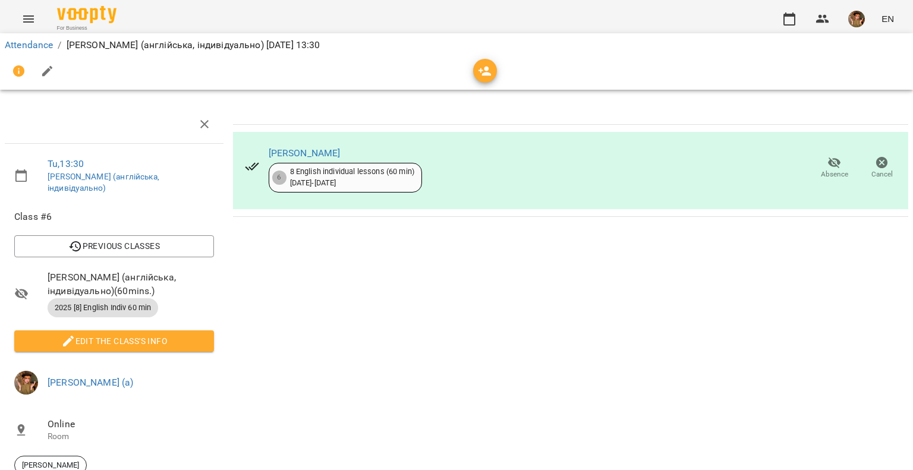 The width and height of the screenshot is (913, 470). I want to click on span: Absence, so click(834, 174).